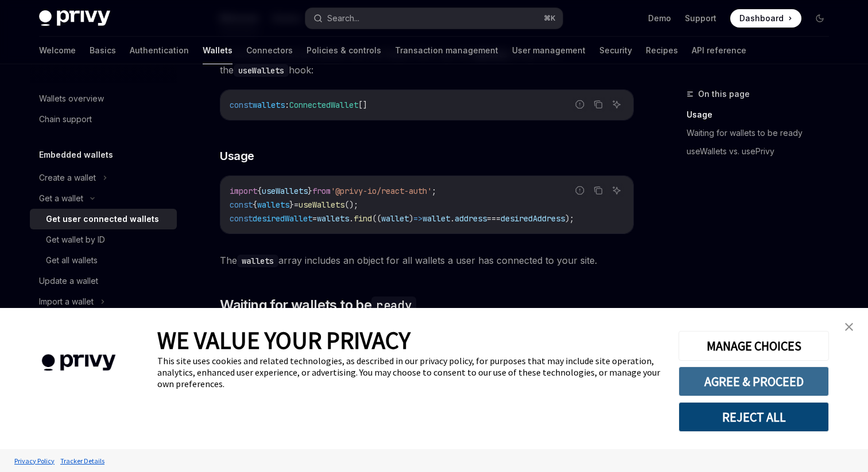 The image size is (868, 472). I want to click on a: Demo, so click(660, 19).